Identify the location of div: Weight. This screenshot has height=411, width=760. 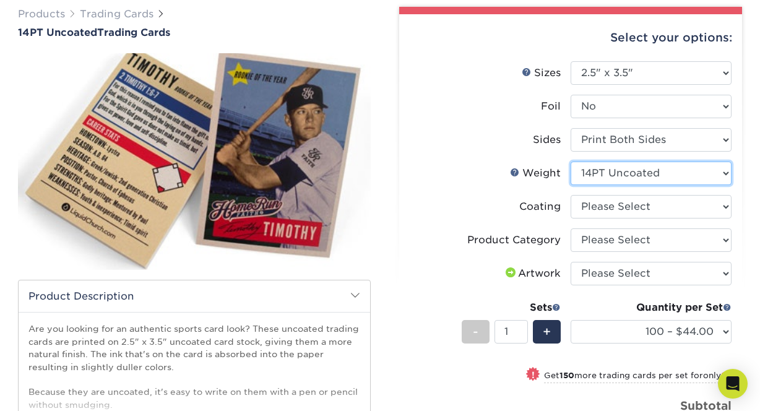
(536, 173).